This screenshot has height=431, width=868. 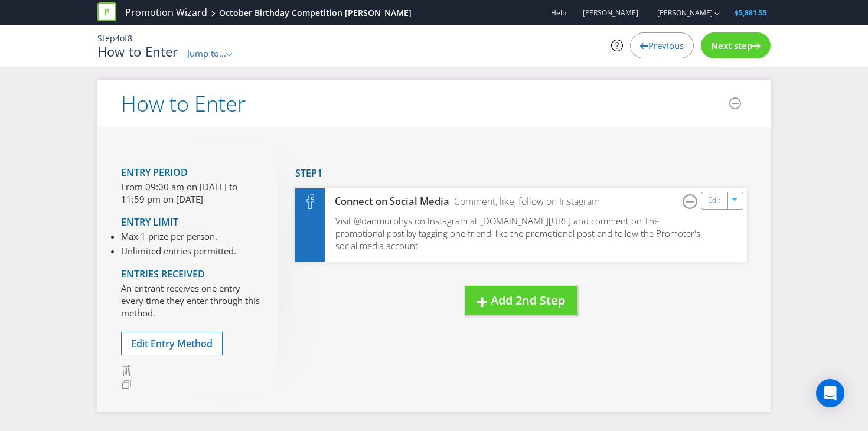 What do you see at coordinates (166, 12) in the screenshot?
I see `a: Promotion Wizard` at bounding box center [166, 12].